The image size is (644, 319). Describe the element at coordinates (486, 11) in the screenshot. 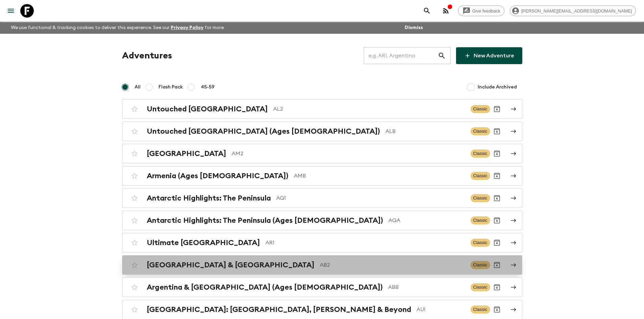

I see `span: Give feedback` at that location.